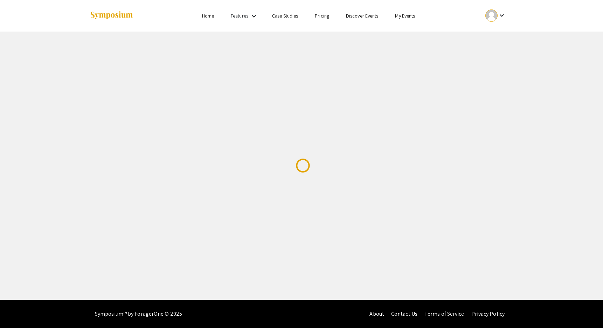 The width and height of the screenshot is (603, 328). I want to click on a: Features, so click(240, 16).